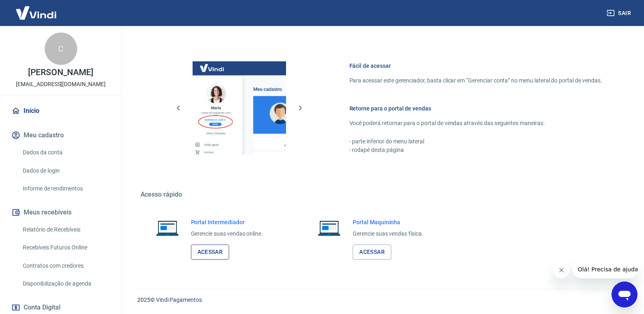  What do you see at coordinates (65, 189) in the screenshot?
I see `a: Informe de rendimentos` at bounding box center [65, 189].